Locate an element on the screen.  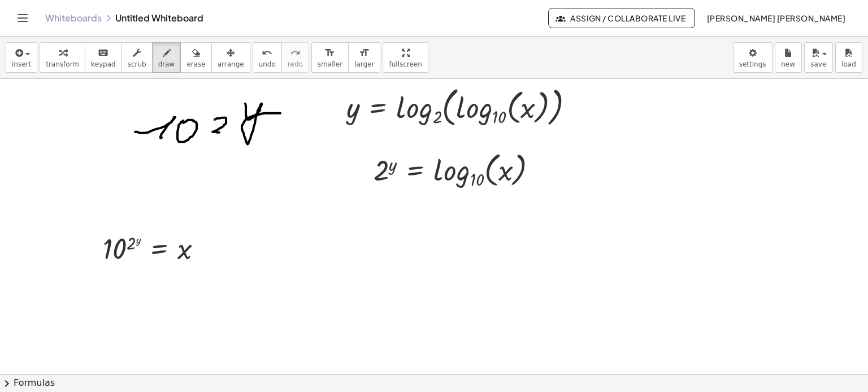
button: Assign / Collaborate Live is located at coordinates (621, 18).